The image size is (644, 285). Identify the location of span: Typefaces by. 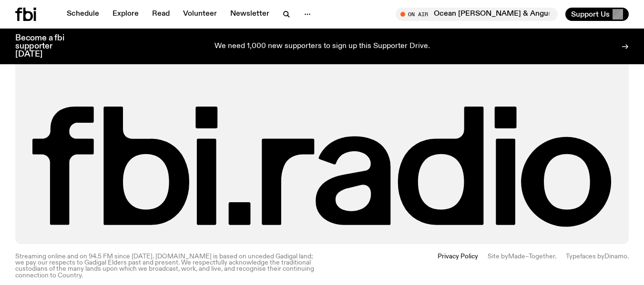
(585, 257).